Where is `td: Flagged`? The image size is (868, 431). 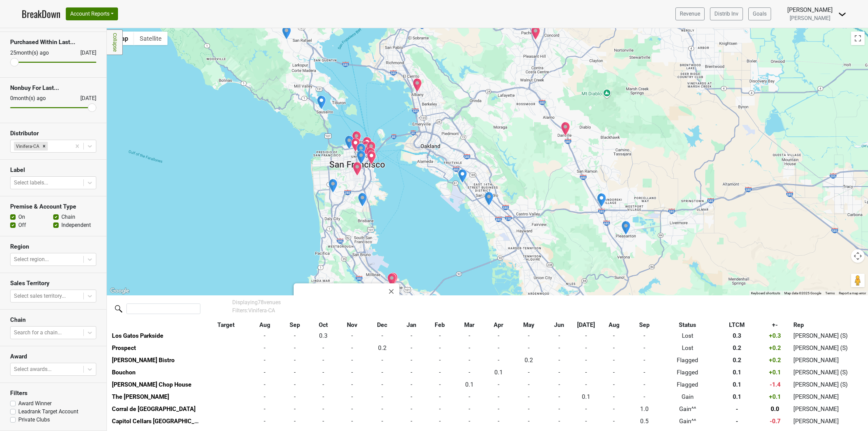 td: Flagged is located at coordinates (687, 373).